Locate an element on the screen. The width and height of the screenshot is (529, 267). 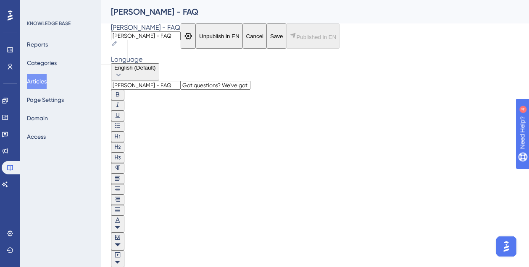
button: Articles is located at coordinates (37, 81).